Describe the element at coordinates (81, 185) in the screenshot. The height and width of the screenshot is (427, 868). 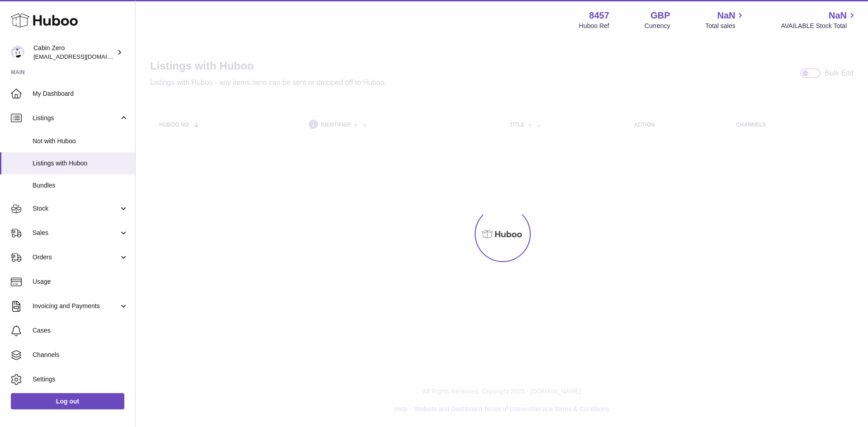
I see `span: Bundles` at that location.